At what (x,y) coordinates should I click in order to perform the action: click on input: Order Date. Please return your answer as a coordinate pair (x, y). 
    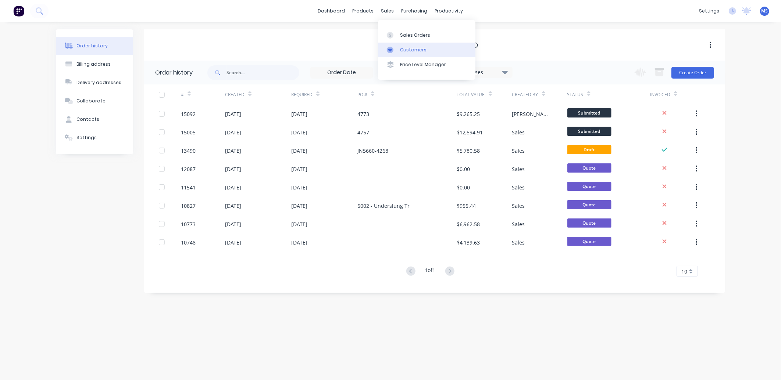
    Looking at the image, I should click on (341, 73).